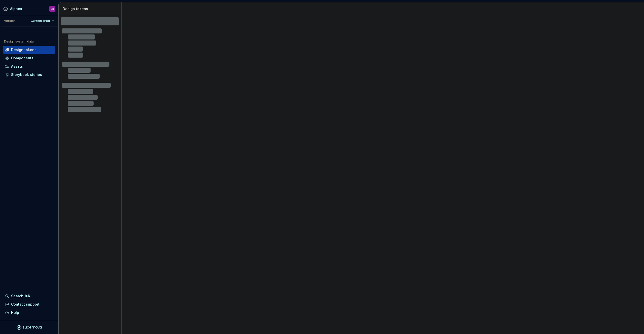 This screenshot has width=644, height=334. What do you see at coordinates (29, 304) in the screenshot?
I see `button: Contact support` at bounding box center [29, 304].